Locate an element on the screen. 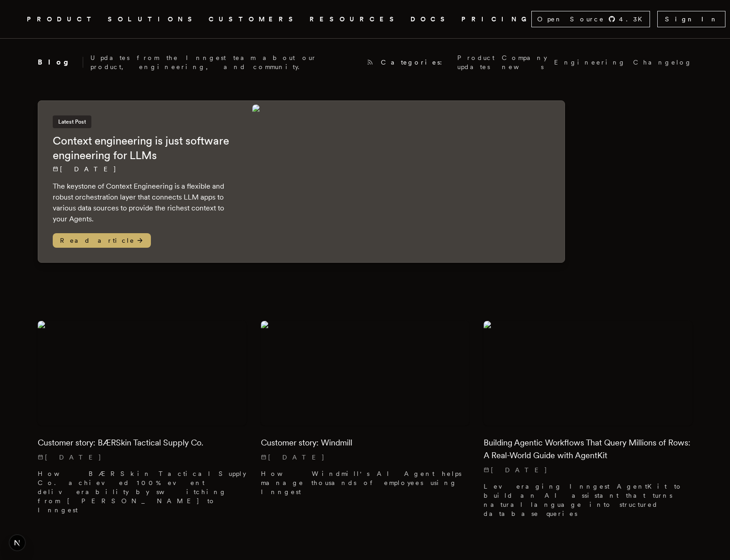 The height and width of the screenshot is (560, 730). p: The keystone of Context Engineering is a flexible and robust orchestration layer that connects LL... is located at coordinates (144, 203).